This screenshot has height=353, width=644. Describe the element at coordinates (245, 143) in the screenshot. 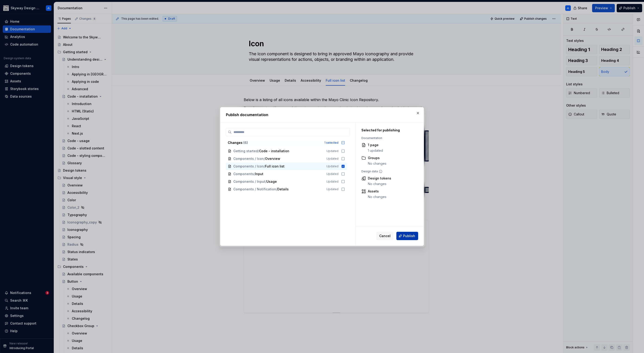

I see `span: ( 6 )` at that location.